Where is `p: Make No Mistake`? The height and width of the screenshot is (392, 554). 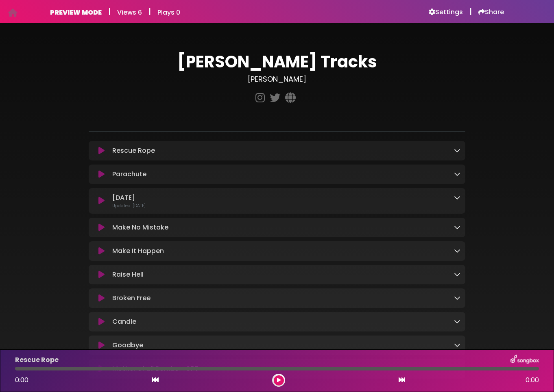 p: Make No Mistake is located at coordinates (140, 228).